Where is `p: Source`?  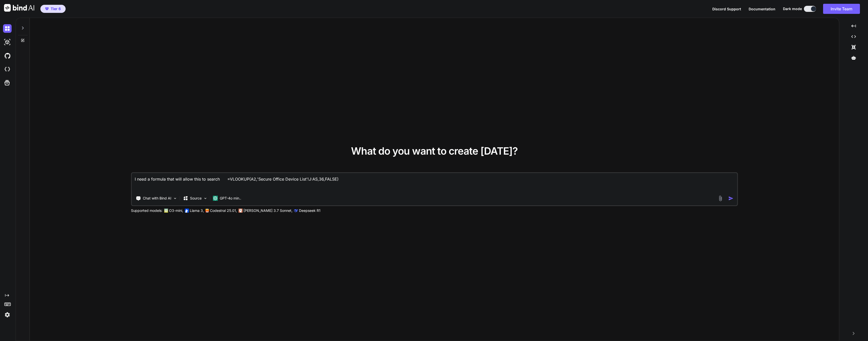
p: Source is located at coordinates (196, 198).